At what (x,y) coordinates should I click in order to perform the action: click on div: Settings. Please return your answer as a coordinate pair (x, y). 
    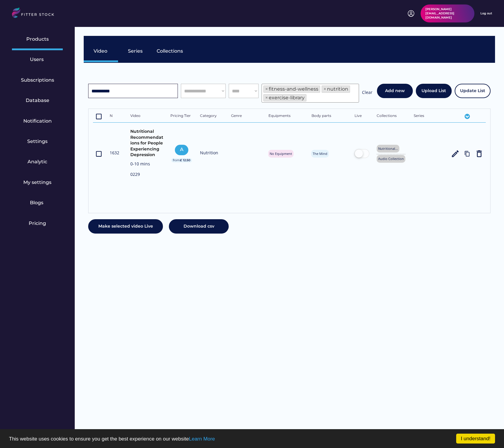
    Looking at the image, I should click on (38, 142).